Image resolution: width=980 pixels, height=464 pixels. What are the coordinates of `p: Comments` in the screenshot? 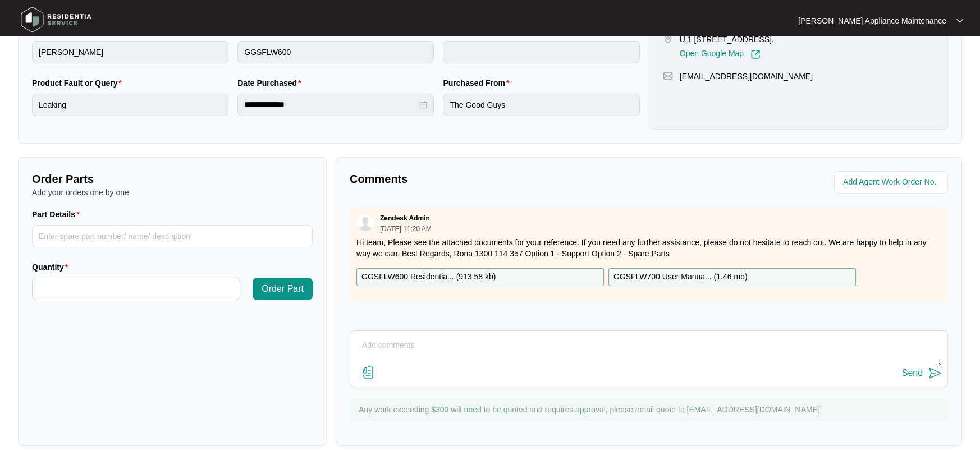 It's located at (495, 179).